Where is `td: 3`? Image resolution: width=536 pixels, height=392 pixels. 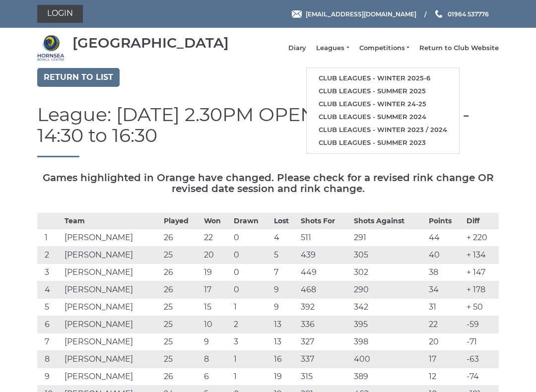
td: 3 is located at coordinates (50, 272).